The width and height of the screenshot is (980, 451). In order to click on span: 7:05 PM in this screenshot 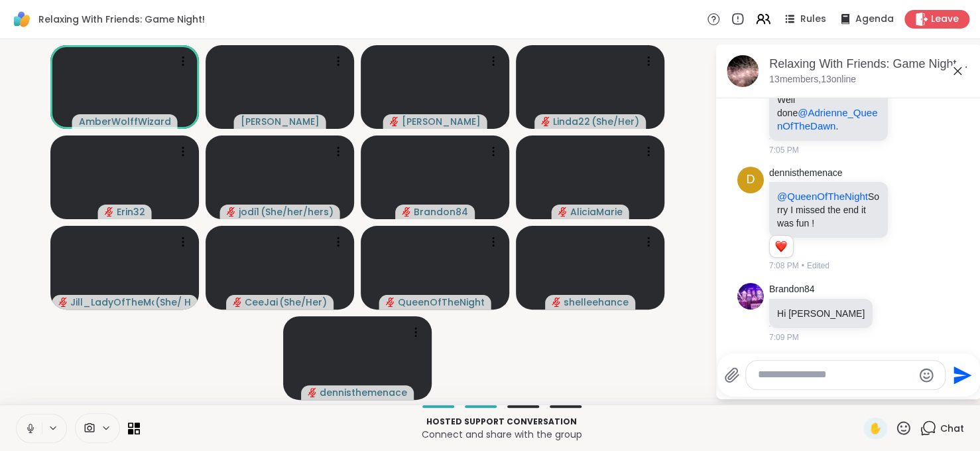, I will do `click(784, 150)`.